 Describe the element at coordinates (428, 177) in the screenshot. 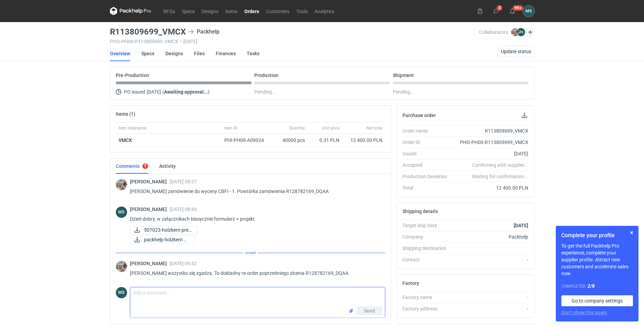

I see `div: Production Deviation` at that location.